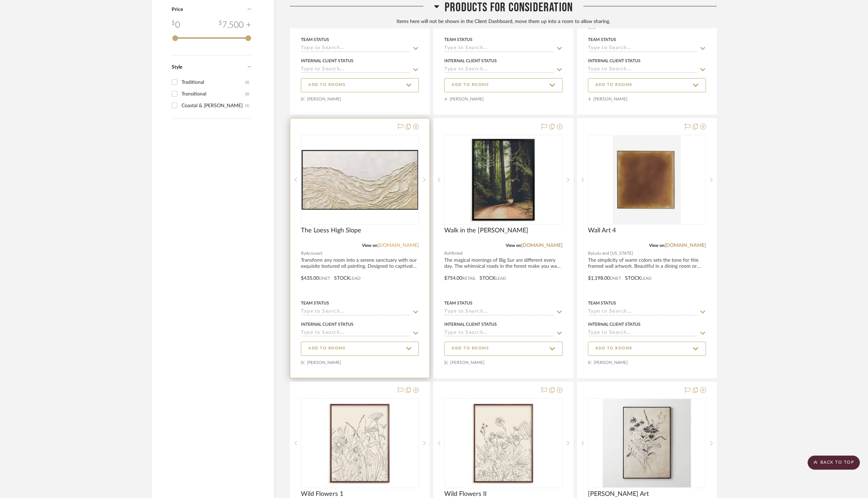  What do you see at coordinates (602, 230) in the screenshot?
I see `span: Wall Art 4` at bounding box center [602, 230].